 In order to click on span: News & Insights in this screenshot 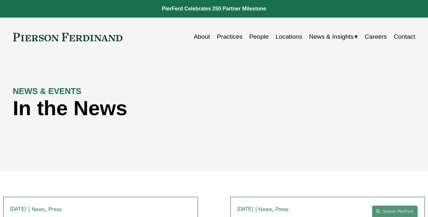, I will do `click(331, 37)`.